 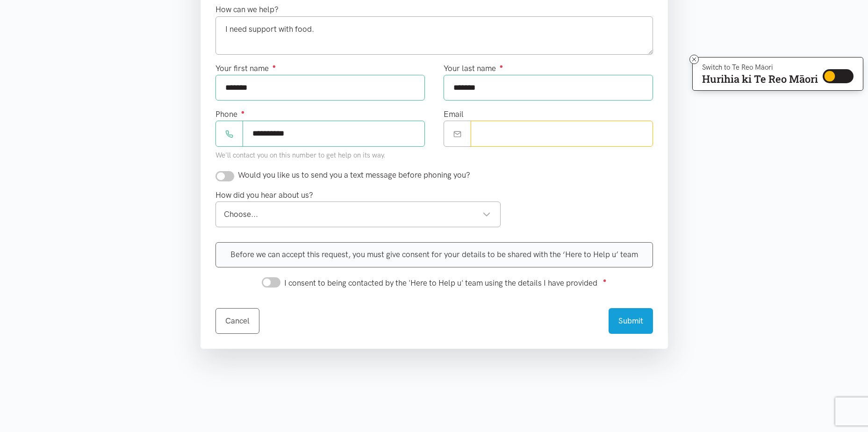 What do you see at coordinates (300, 155) in the screenshot?
I see `small: We'll contact you on this number to get help on its way.` at bounding box center [300, 155].